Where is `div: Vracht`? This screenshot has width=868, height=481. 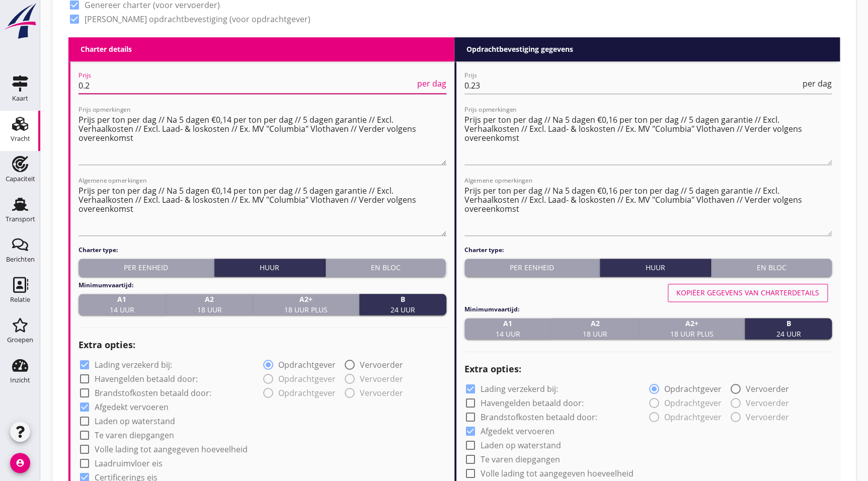 div: Vracht is located at coordinates (20, 139).